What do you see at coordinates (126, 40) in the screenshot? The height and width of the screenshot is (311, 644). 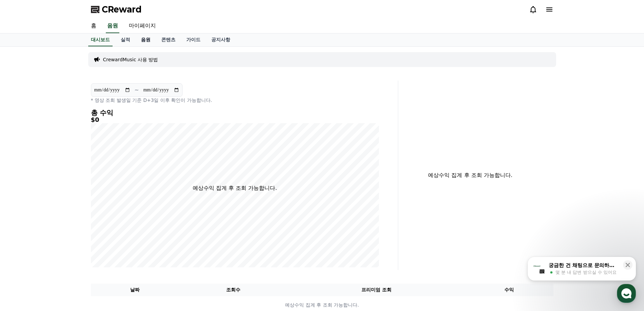 I see `a: 실적` at bounding box center [126, 40].